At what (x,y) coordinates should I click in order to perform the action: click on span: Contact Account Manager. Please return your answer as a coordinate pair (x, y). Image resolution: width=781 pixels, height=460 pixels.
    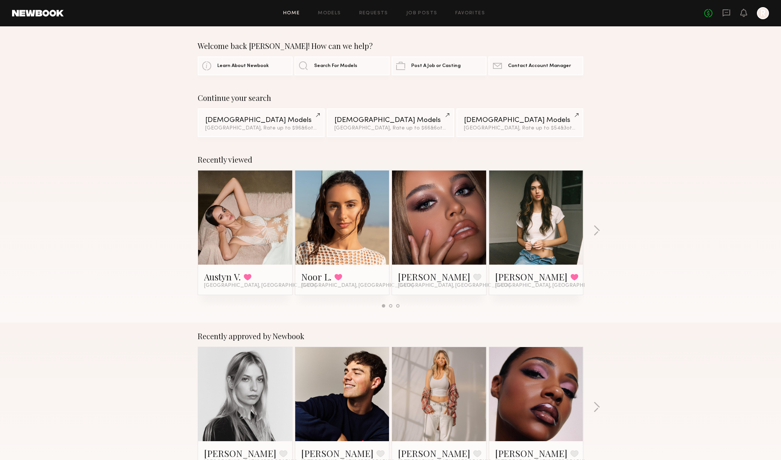
    Looking at the image, I should click on (539, 66).